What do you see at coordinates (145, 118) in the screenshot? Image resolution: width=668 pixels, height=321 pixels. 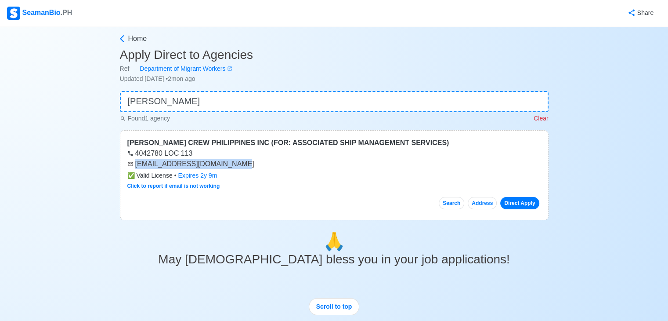 I see `p: Found 1 agency` at bounding box center [145, 118].